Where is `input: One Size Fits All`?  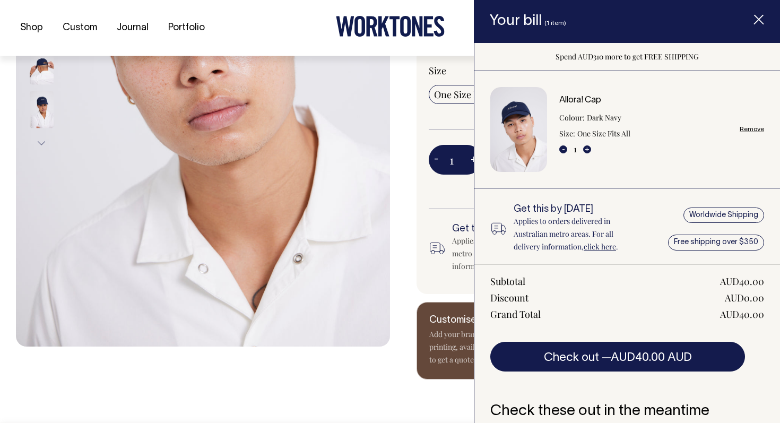
input: One Size Fits All is located at coordinates (467, 94).